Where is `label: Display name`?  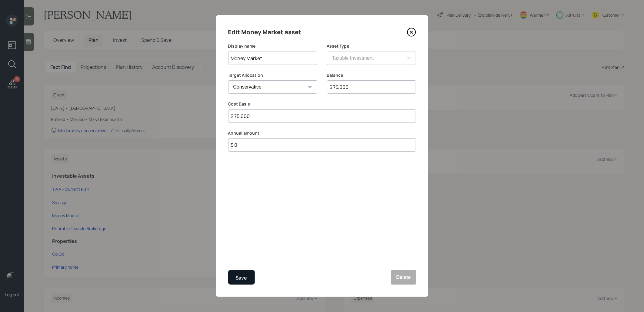
label: Display name is located at coordinates (273, 46).